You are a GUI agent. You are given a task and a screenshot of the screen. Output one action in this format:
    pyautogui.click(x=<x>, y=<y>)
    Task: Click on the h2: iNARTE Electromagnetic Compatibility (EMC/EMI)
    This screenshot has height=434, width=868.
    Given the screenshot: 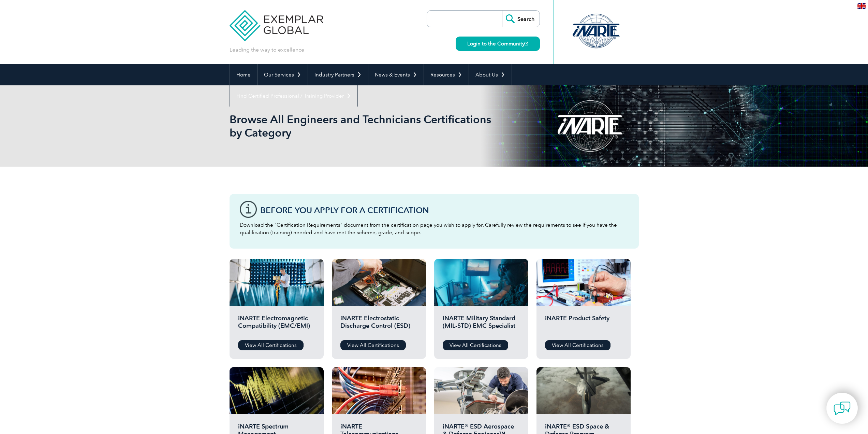 What is the action you would take?
    pyautogui.click(x=277, y=325)
    